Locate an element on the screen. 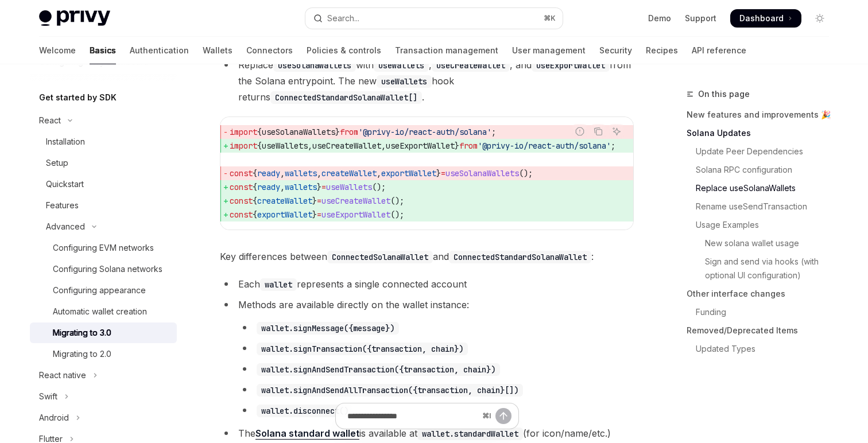 The image size is (868, 443). button: Open search is located at coordinates (434, 19).